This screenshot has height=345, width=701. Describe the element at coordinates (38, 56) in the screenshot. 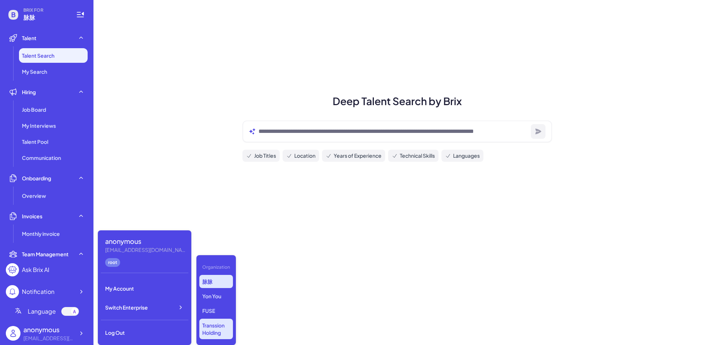

I see `span: Talent Search` at that location.